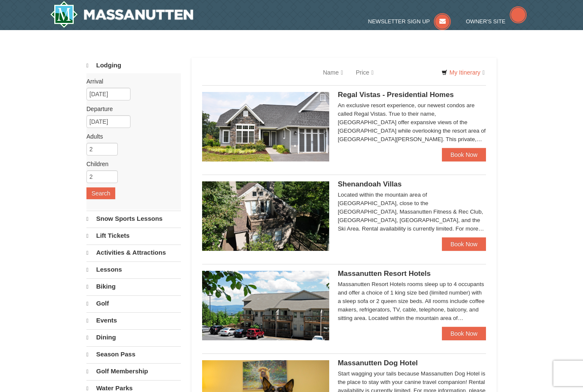  What do you see at coordinates (412, 123) in the screenshot?
I see `div: An exclusive resort experience, our newest condos are called Regal Vistas. True to their name, [G...` at bounding box center [412, 123].